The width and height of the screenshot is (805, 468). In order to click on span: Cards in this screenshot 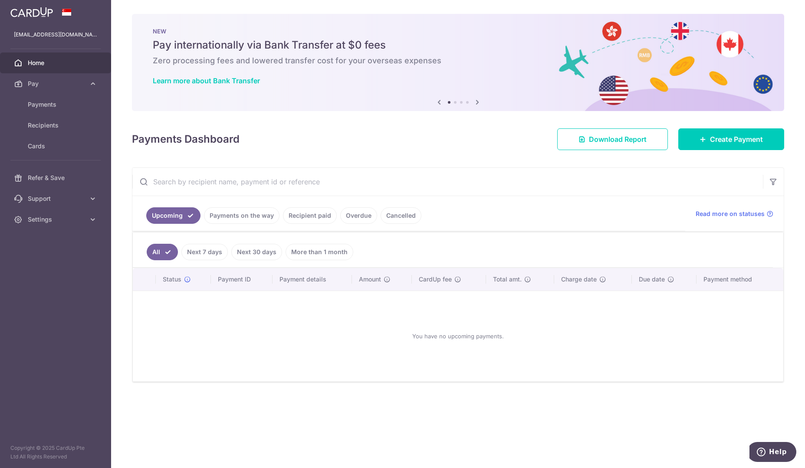, I will do `click(56, 146)`.